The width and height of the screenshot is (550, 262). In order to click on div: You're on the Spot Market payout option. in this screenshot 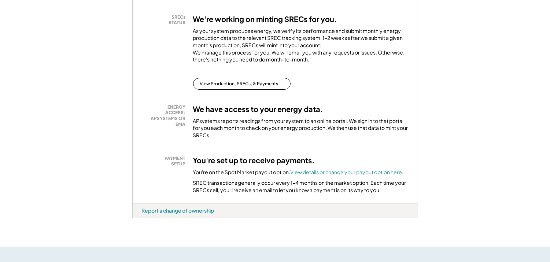, I will do `click(298, 173)`.